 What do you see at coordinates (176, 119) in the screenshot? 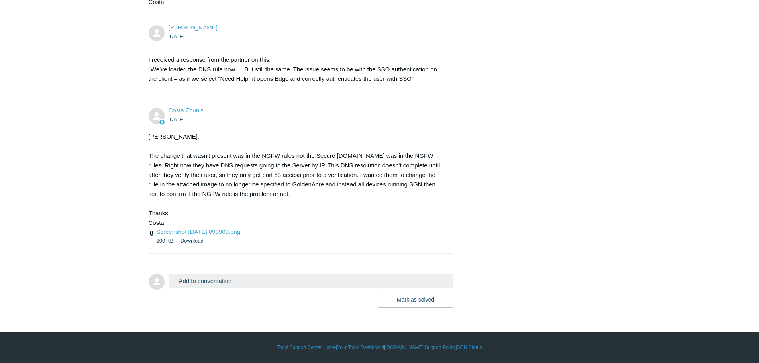
I see `time: 10/07/2025, 10:43` at bounding box center [176, 119].